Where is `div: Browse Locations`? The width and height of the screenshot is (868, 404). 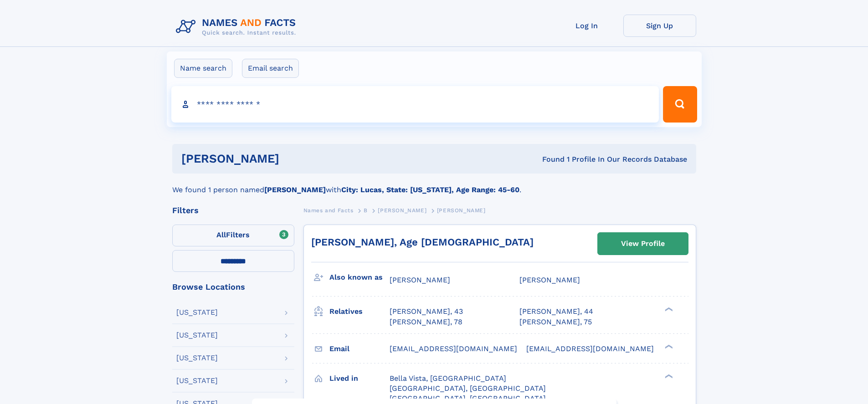
div: Browse Locations is located at coordinates (233, 287).